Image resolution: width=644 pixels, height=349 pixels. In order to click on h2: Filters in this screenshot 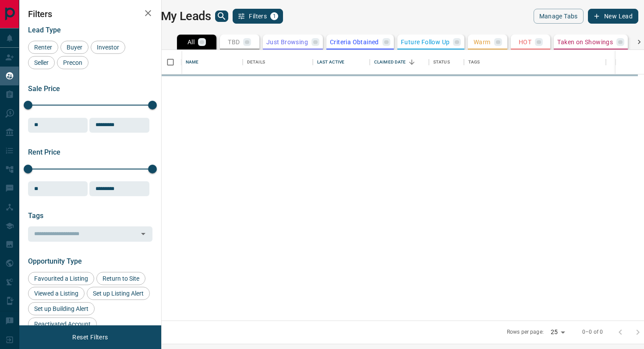, I will do `click(90, 14)`.